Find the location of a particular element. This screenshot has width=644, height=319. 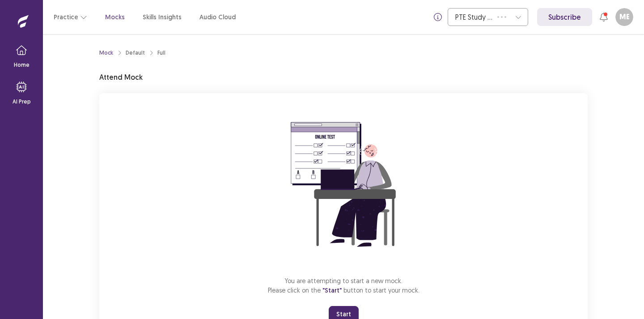

nav: breadcrumb is located at coordinates (132, 53).